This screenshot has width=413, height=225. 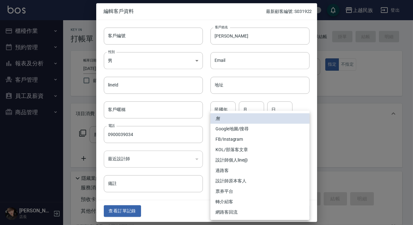 What do you see at coordinates (260, 160) in the screenshot?
I see `li: 設計師個人line@` at bounding box center [260, 160].